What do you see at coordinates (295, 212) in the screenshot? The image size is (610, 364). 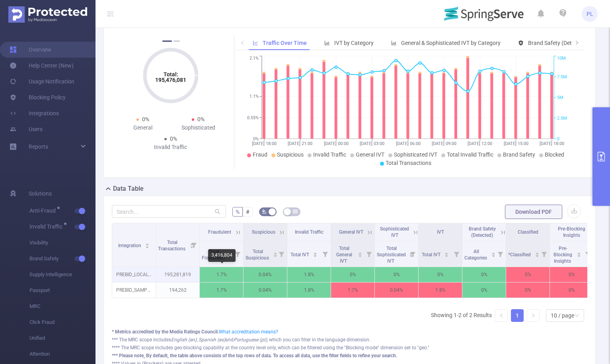 I see `i: icon: table` at bounding box center [295, 212].